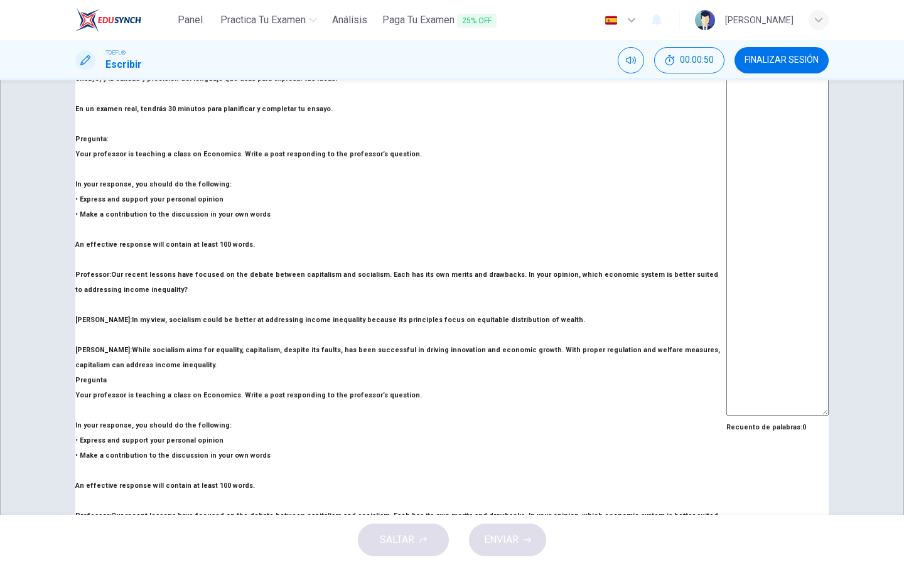 This screenshot has height=565, width=904. What do you see at coordinates (116, 53) in the screenshot?
I see `span: TOEFL®` at bounding box center [116, 53].